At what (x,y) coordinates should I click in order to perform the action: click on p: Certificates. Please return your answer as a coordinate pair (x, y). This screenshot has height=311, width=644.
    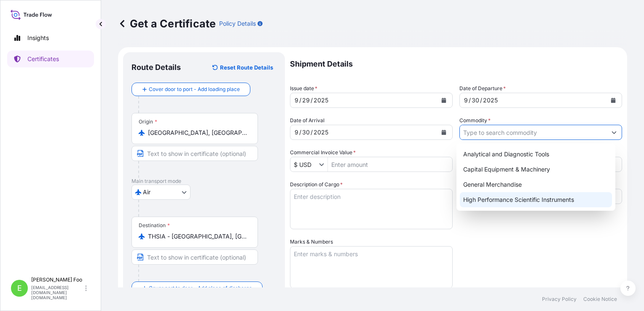
    Looking at the image, I should click on (43, 59).